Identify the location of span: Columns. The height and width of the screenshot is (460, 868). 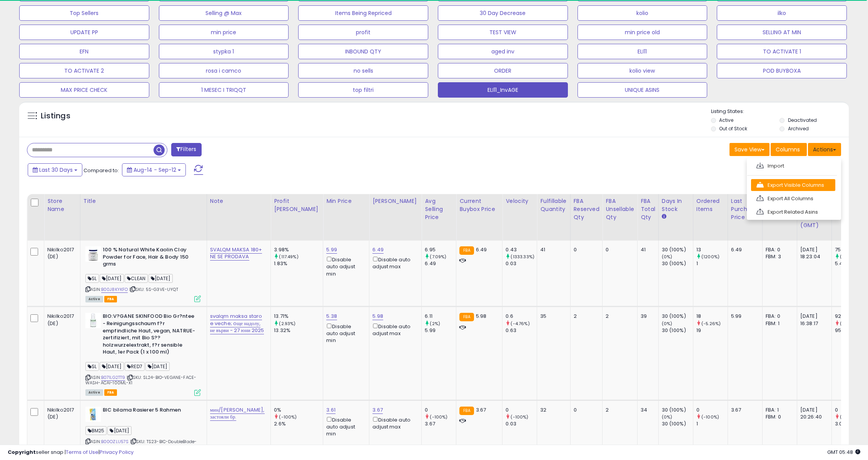
(788, 150).